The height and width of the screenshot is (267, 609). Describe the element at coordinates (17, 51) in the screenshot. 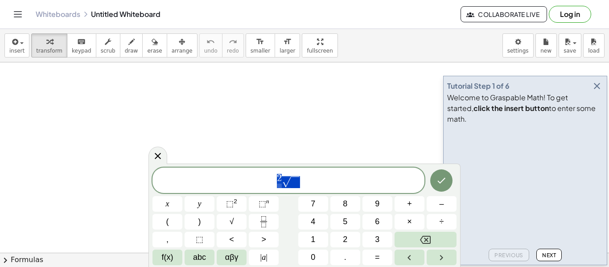

I see `span: insert` at that location.